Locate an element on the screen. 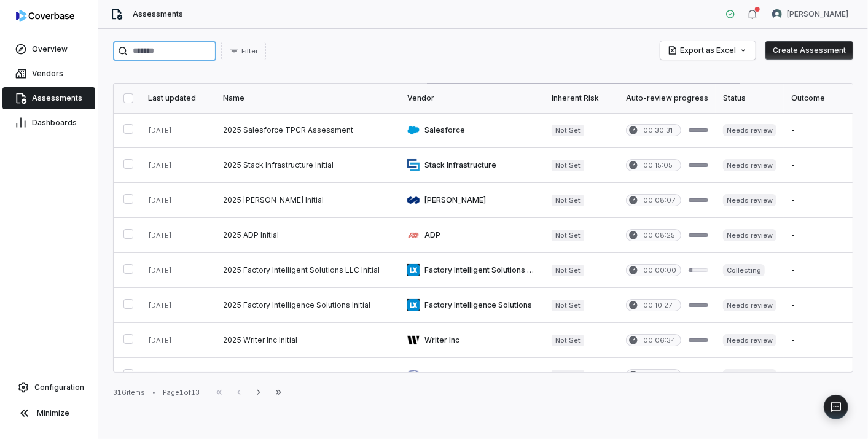 Image resolution: width=868 pixels, height=439 pixels. div: Page 1 of 13 is located at coordinates (181, 392).